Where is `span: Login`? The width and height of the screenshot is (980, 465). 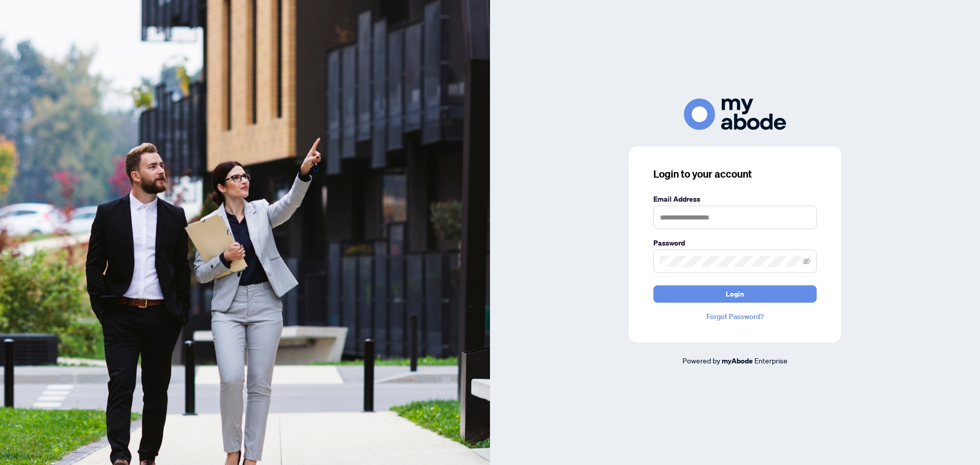
span: Login is located at coordinates (735, 294).